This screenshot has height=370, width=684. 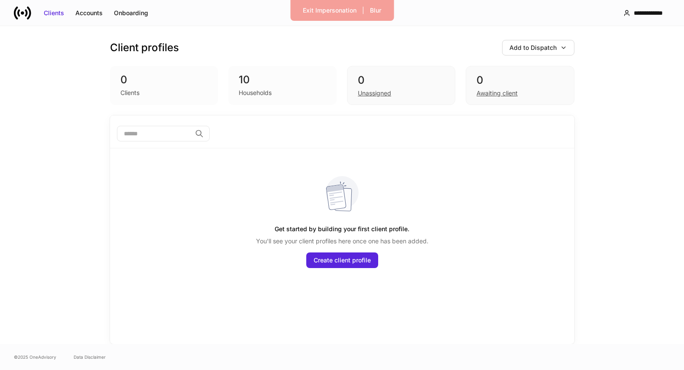 I want to click on div: Add to Dispatch, so click(x=533, y=48).